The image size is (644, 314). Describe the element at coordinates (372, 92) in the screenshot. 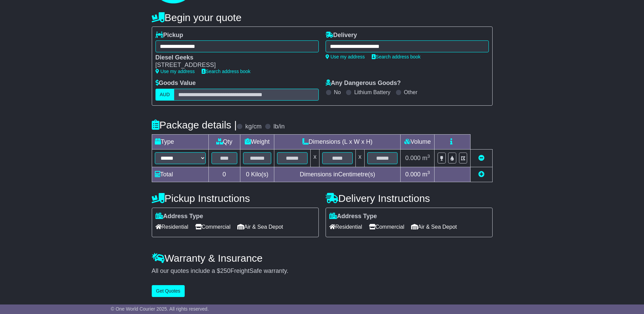

I see `label: Lithium Battery` at that location.